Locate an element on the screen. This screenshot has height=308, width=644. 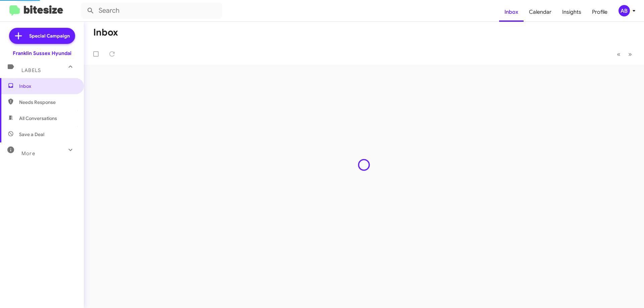
div: Franklin Sussex Hyundai is located at coordinates (42, 53).